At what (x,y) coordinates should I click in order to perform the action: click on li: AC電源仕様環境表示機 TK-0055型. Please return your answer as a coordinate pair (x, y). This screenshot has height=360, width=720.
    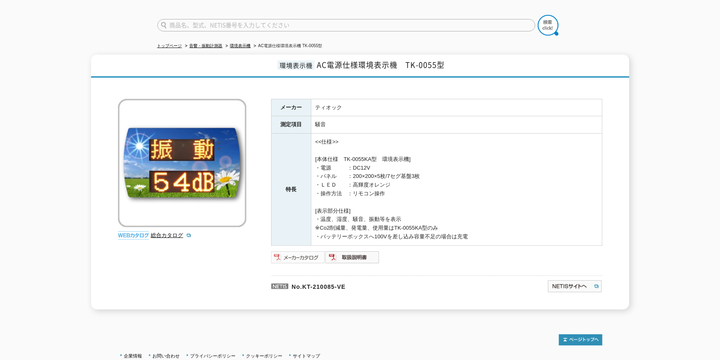
    Looking at the image, I should click on (287, 46).